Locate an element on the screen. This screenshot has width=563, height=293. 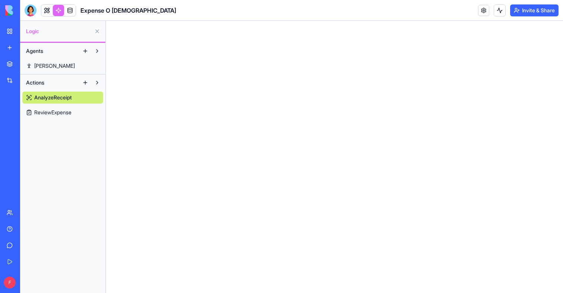
a: AnalyzeReceipt is located at coordinates (63, 98).